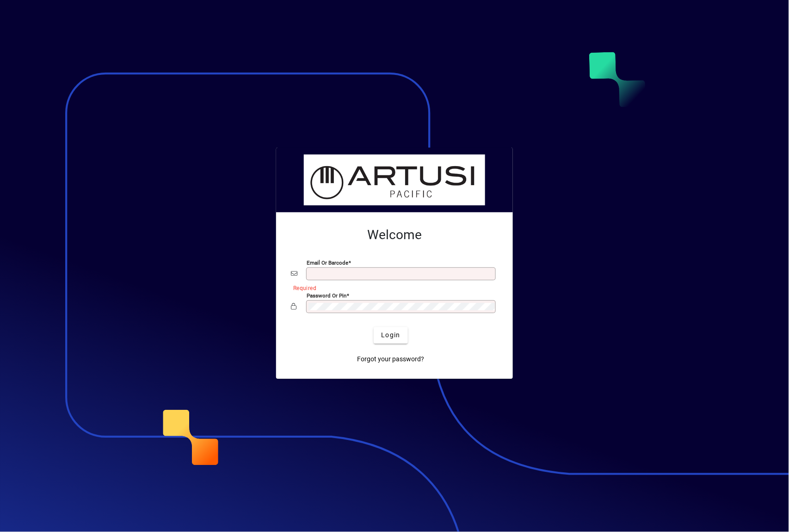 Image resolution: width=789 pixels, height=532 pixels. What do you see at coordinates (390, 335) in the screenshot?
I see `button: Login` at bounding box center [390, 335].